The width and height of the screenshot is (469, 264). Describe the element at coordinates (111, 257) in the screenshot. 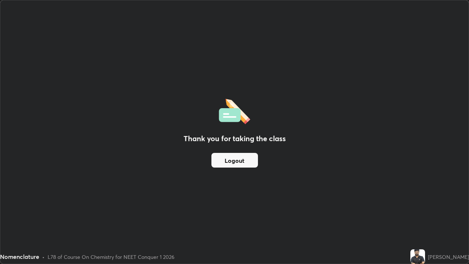

I see `div: L78 of Course On Chemistry for NEET Conquer 1 2026` at that location.